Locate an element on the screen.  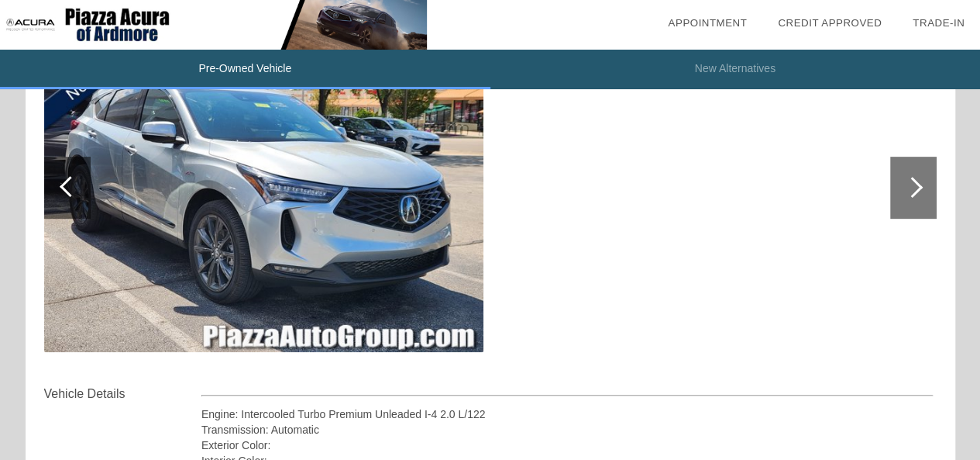
div: Transmission: Automatic is located at coordinates (567, 429).